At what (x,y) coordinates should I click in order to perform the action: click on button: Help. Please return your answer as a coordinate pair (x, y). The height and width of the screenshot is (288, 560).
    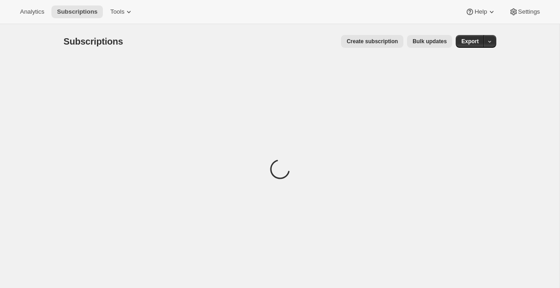
    Looking at the image, I should click on (480, 12).